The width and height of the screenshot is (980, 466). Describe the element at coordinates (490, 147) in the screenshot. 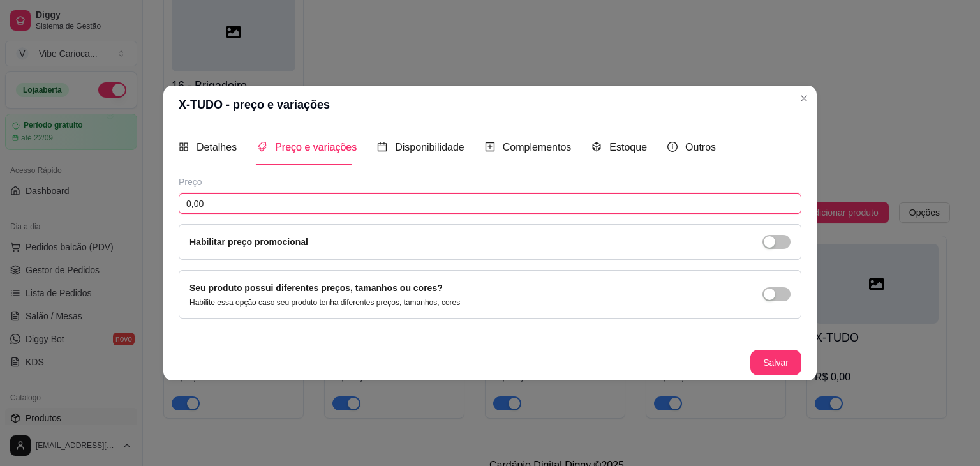

I see `span: plus-square` at that location.